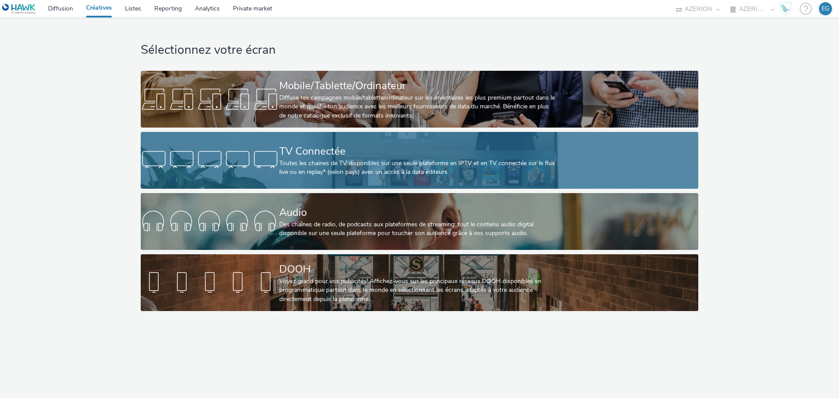 The image size is (839, 398). Describe the element at coordinates (419, 283) in the screenshot. I see `a: DOOHVoyez grand pour vos publicités! Affichez-vous sur les principaux réseaux DOOH disponibles en...` at that location.